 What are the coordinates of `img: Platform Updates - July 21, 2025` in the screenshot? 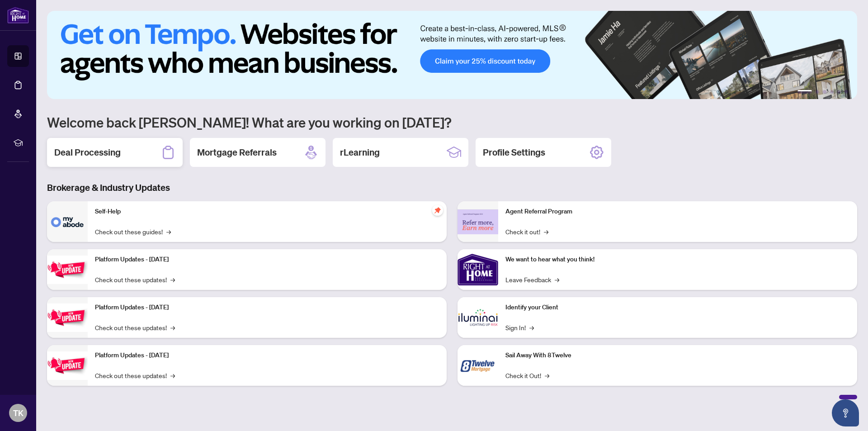 It's located at (67, 270).